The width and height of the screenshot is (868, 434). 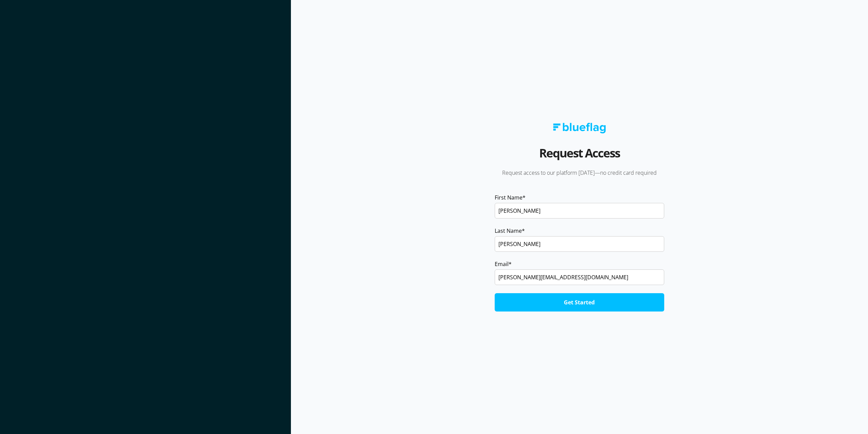 I want to click on input: Smith, so click(x=580, y=244).